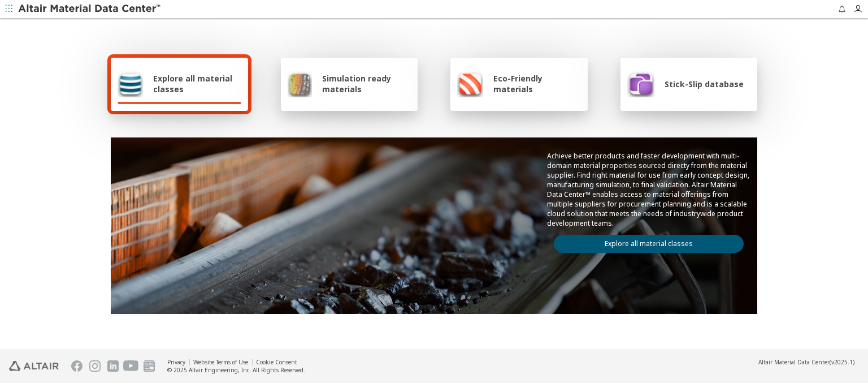  What do you see at coordinates (90, 9) in the screenshot?
I see `img: Altair Material Data Center` at bounding box center [90, 9].